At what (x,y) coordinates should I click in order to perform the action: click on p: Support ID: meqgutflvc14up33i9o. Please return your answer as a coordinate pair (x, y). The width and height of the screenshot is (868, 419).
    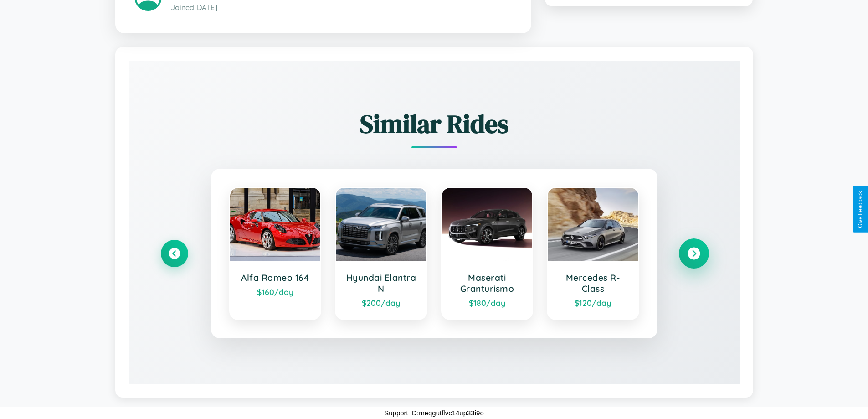
    Looking at the image, I should click on (434, 412).